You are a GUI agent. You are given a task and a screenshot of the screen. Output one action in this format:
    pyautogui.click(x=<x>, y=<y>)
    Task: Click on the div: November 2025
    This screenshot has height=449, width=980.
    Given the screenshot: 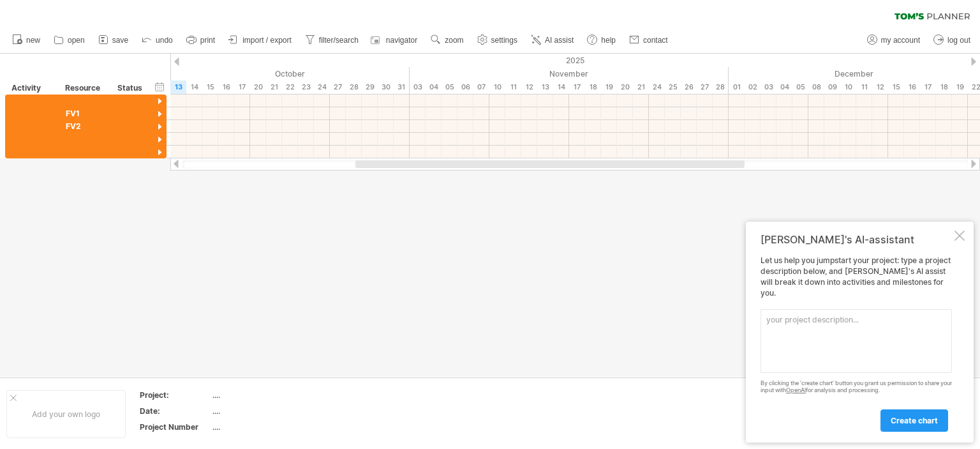 What is the action you would take?
    pyautogui.click(x=569, y=73)
    